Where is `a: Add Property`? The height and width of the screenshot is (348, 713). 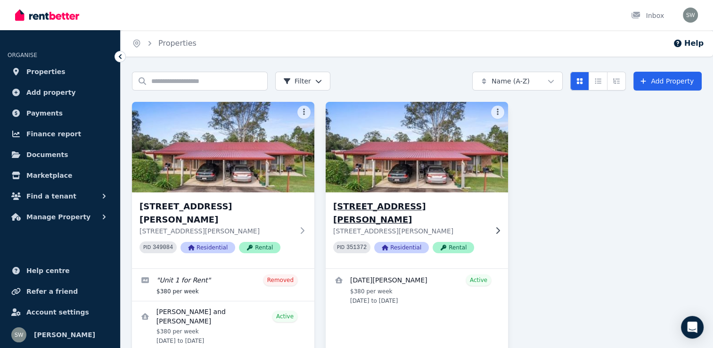 a: Add Property is located at coordinates (668, 81).